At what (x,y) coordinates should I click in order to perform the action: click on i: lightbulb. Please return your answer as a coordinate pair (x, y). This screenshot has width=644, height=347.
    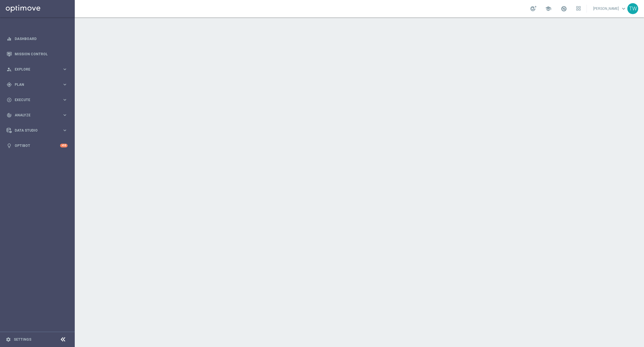
    Looking at the image, I should click on (9, 146).